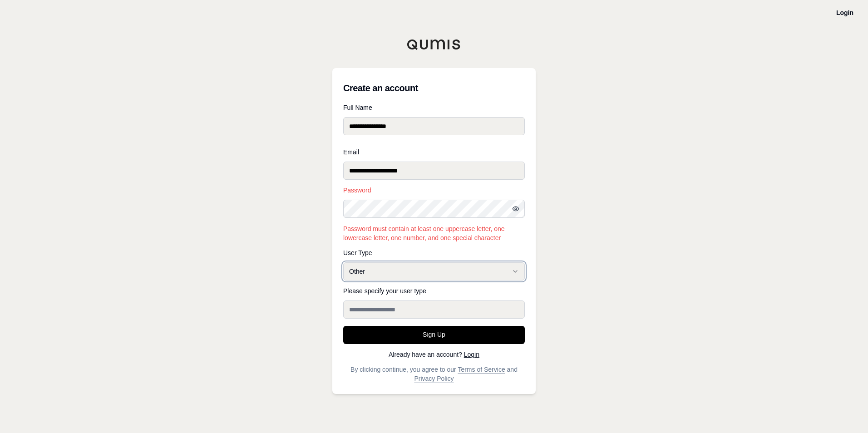 This screenshot has width=868, height=433. I want to click on h3: Create an account, so click(434, 88).